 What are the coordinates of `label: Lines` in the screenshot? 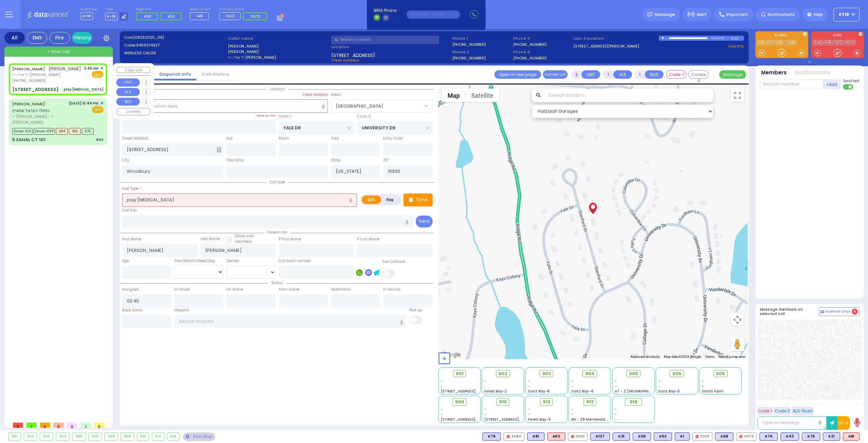 It's located at (116, 10).